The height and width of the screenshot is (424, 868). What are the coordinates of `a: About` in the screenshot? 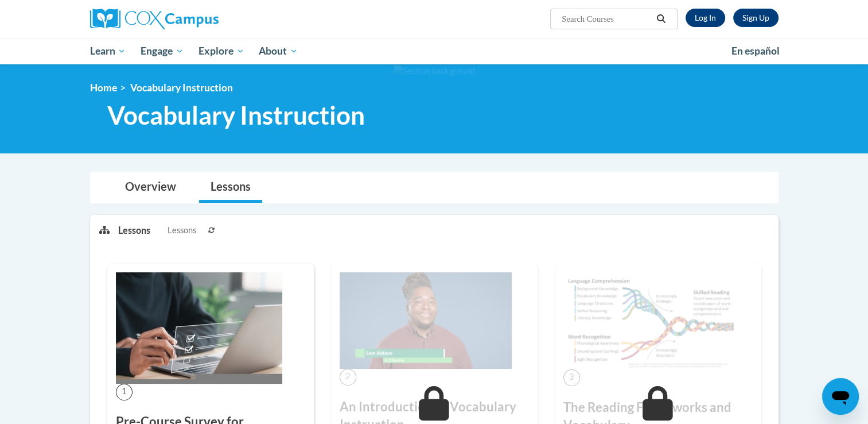 It's located at (278, 51).